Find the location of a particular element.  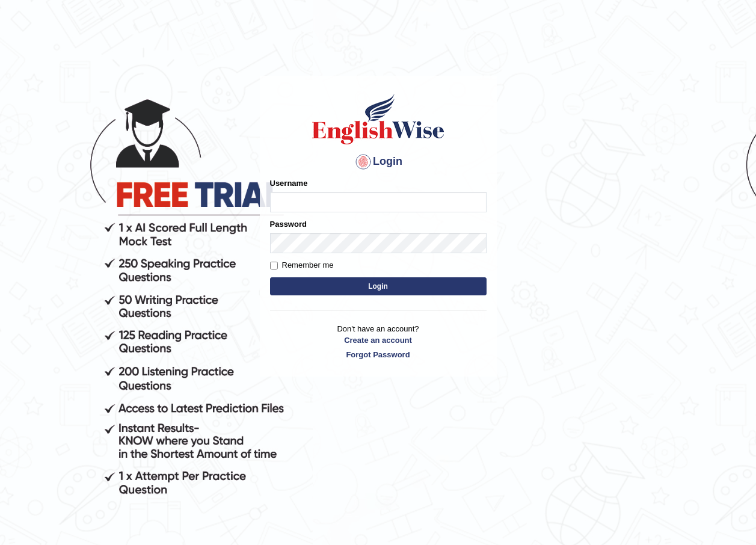

label: Username is located at coordinates (289, 183).